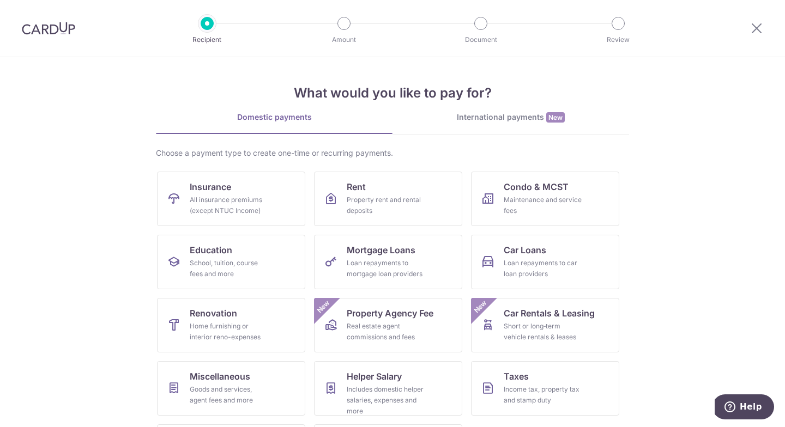 This screenshot has height=427, width=785. I want to click on div: Loan repayments to car loan providers, so click(543, 269).